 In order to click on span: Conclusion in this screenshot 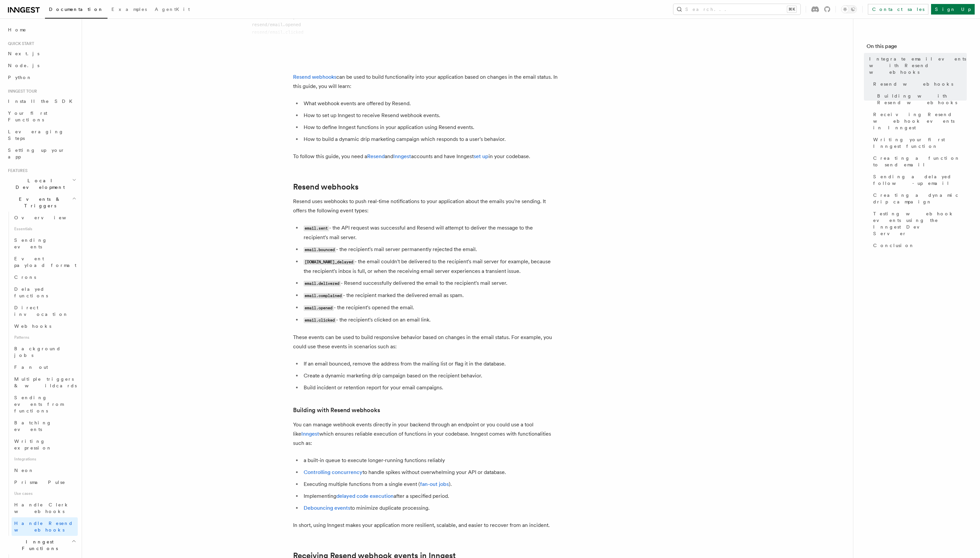, I will do `click(894, 245)`.